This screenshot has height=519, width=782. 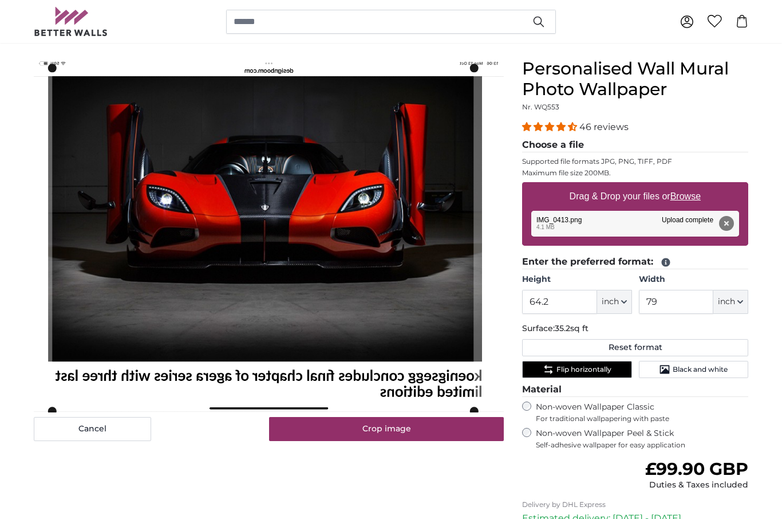 I want to click on span: Nr. WQ553, so click(x=541, y=107).